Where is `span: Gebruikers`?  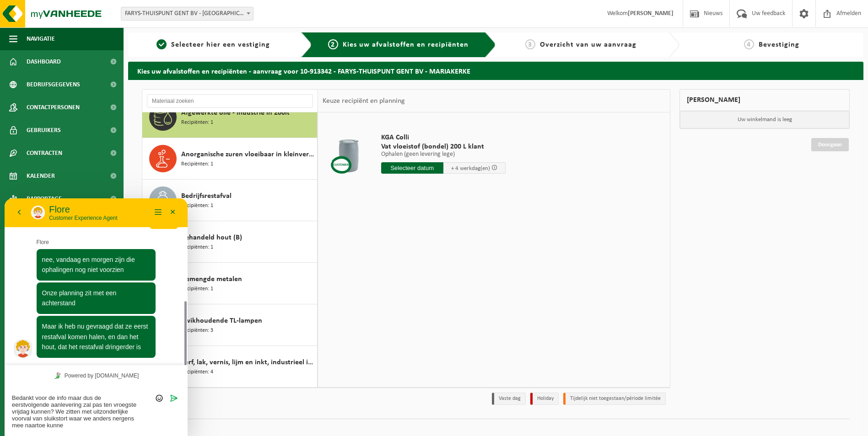 span: Gebruikers is located at coordinates (43, 131).